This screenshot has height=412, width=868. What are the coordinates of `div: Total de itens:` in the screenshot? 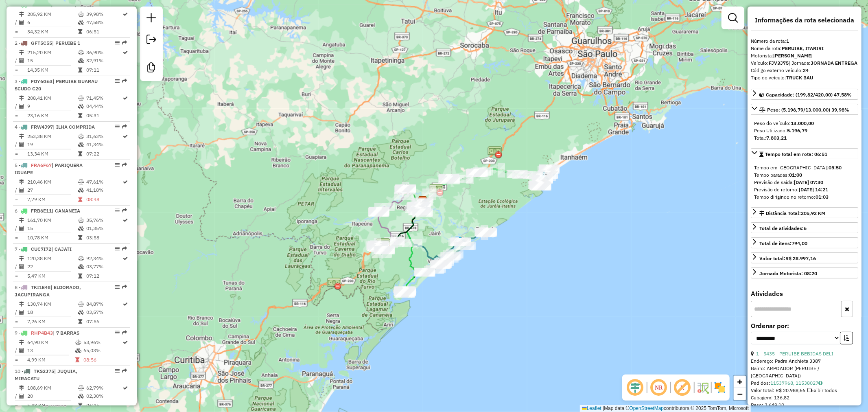 It's located at (784, 244).